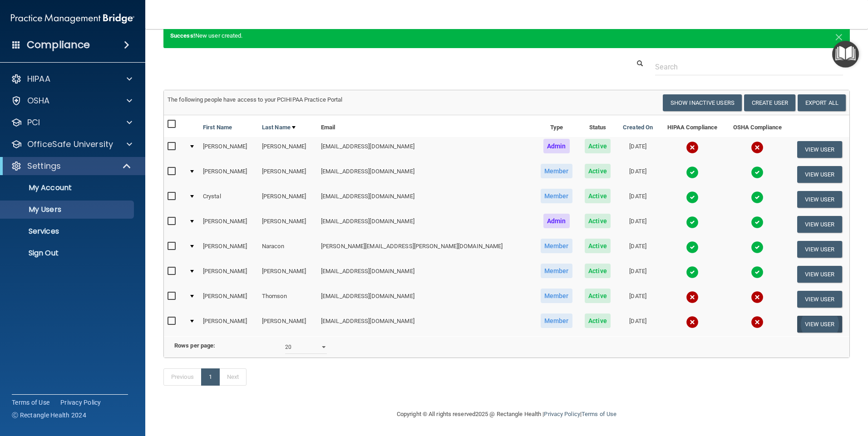 The width and height of the screenshot is (868, 436). I want to click on th: HIPAA Compliance, so click(692, 126).